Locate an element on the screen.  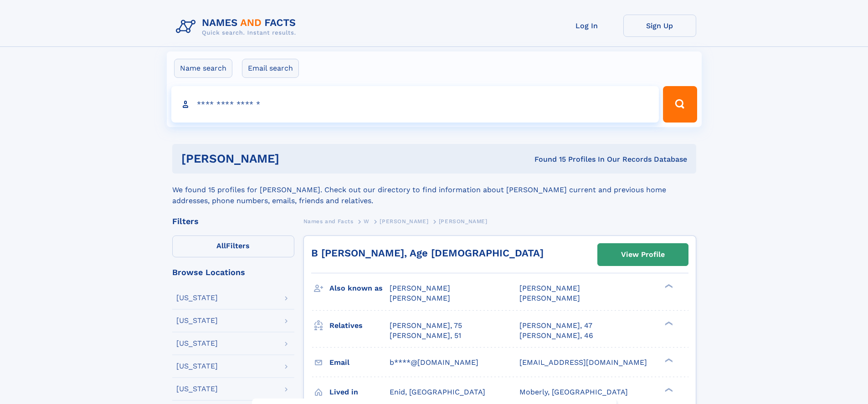
h3: Lived in is located at coordinates (359, 392).